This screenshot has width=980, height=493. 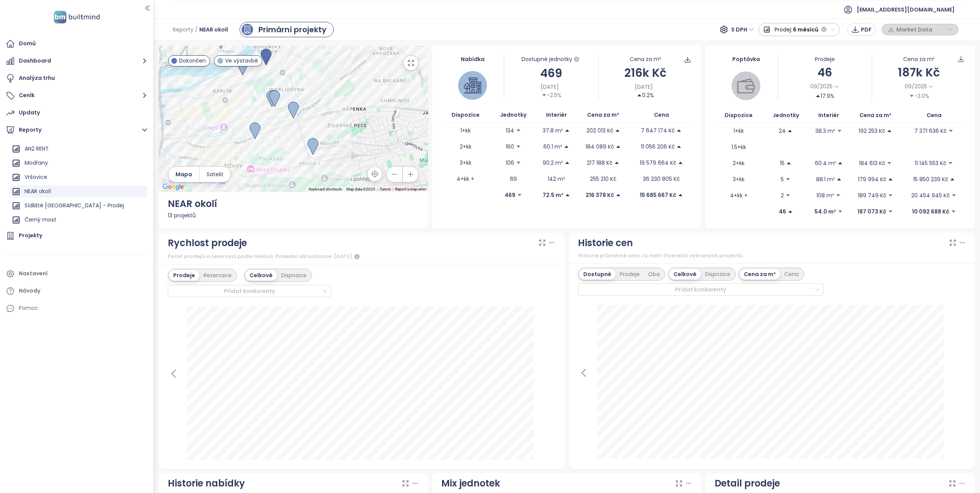 I want to click on p: 11 145 553 Kč, so click(x=931, y=163).